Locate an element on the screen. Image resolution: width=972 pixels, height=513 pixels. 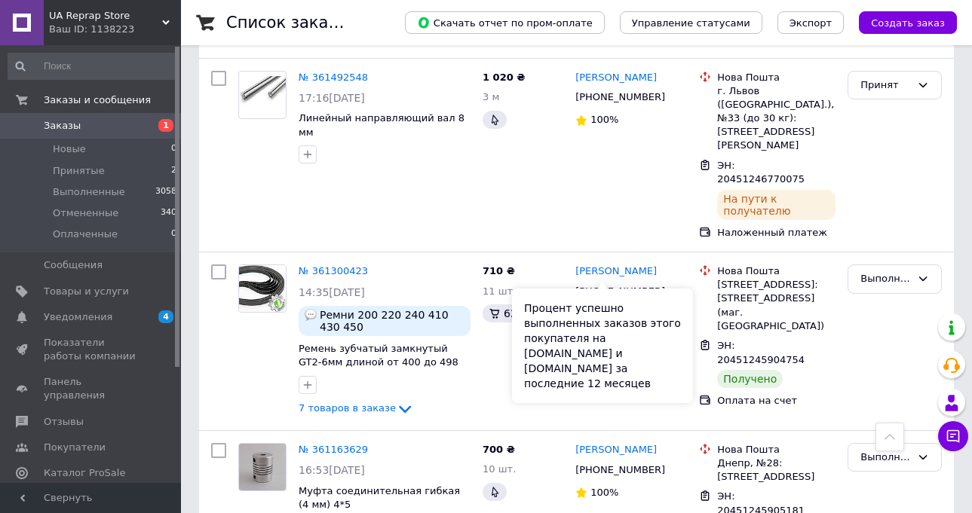
span: Панель управления is located at coordinates (91, 389).